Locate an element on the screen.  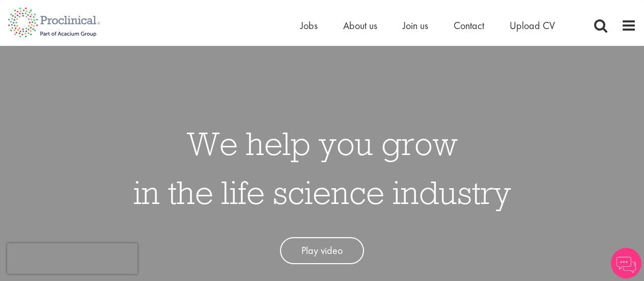
img: Chatbot is located at coordinates (625, 263).